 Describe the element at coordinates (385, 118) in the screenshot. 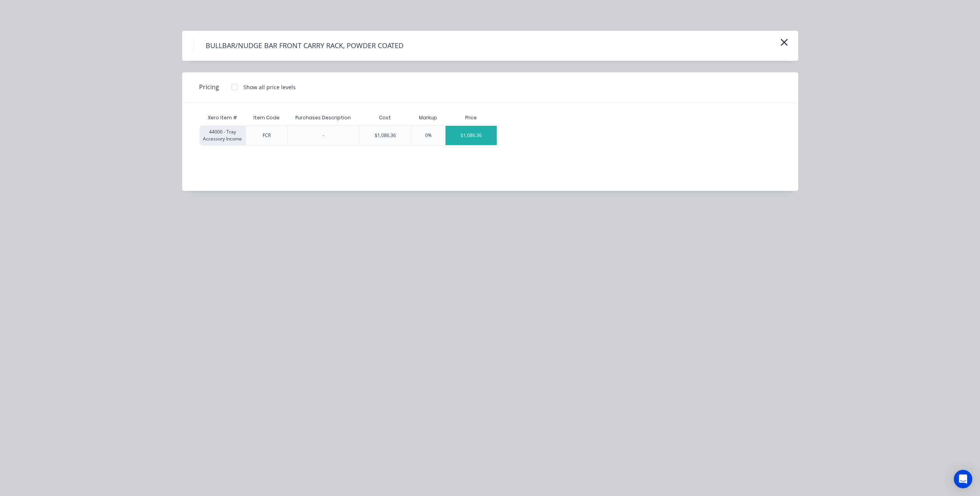

I see `div: Cost` at that location.